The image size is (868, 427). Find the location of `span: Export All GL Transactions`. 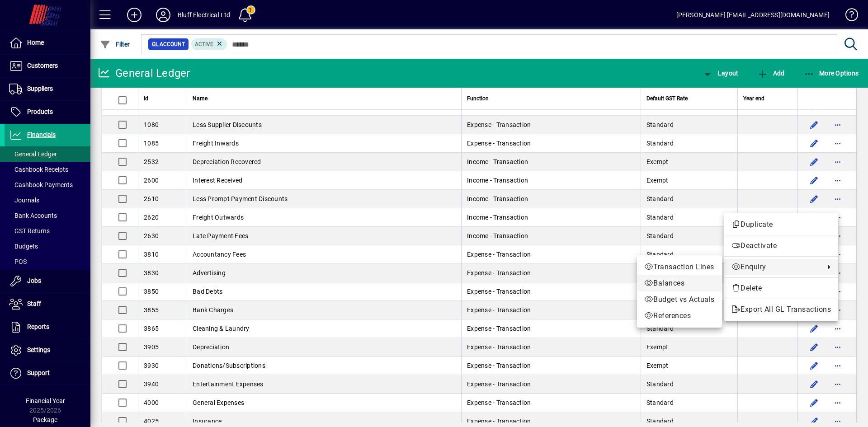

span: Export All GL Transactions is located at coordinates (781, 310).